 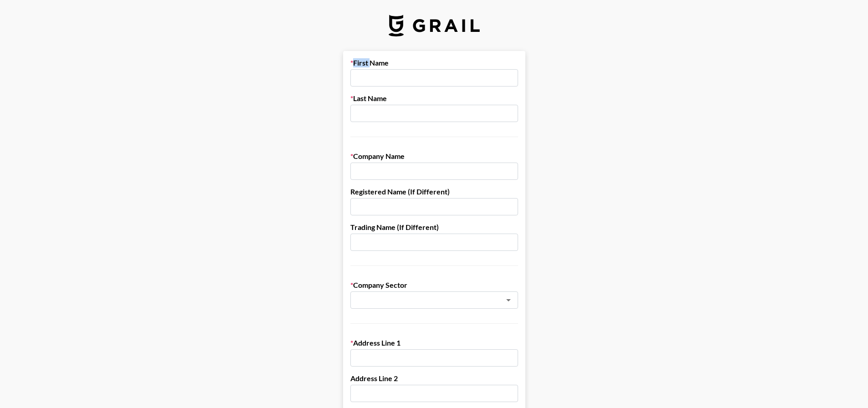 I want to click on img: Grail Talent Logo, so click(x=434, y=26).